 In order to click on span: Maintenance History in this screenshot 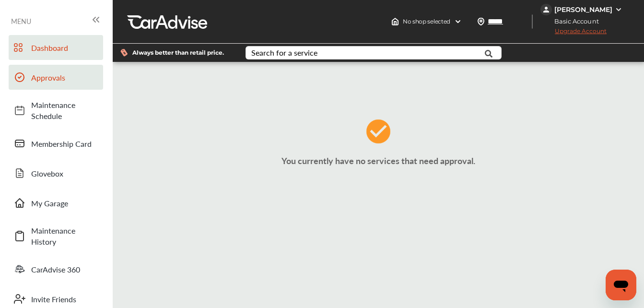, I will do `click(65, 235)`.